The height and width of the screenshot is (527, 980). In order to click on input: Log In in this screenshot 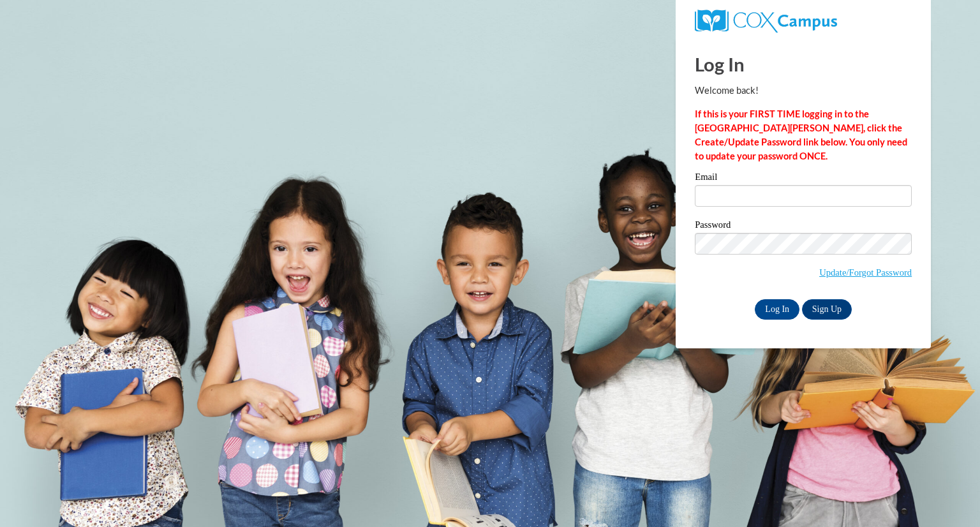, I will do `click(777, 310)`.